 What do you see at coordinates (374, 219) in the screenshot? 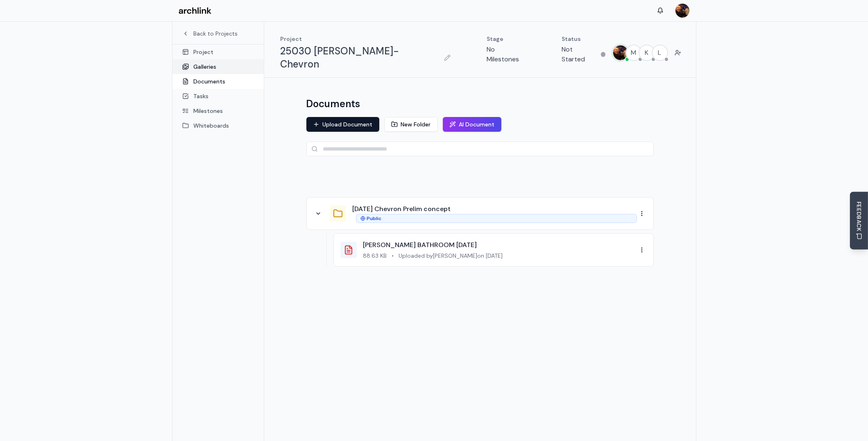
I see `span: Public` at bounding box center [374, 219].